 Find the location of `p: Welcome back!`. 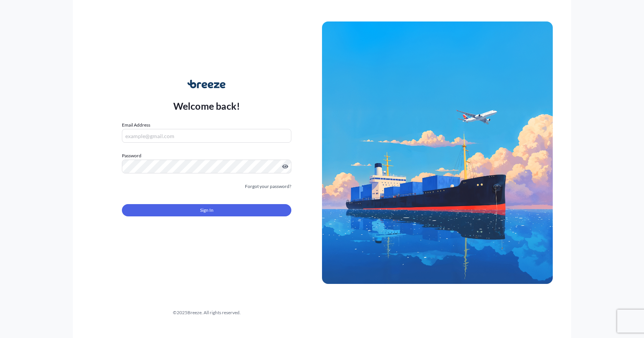

p: Welcome back! is located at coordinates (207, 105).